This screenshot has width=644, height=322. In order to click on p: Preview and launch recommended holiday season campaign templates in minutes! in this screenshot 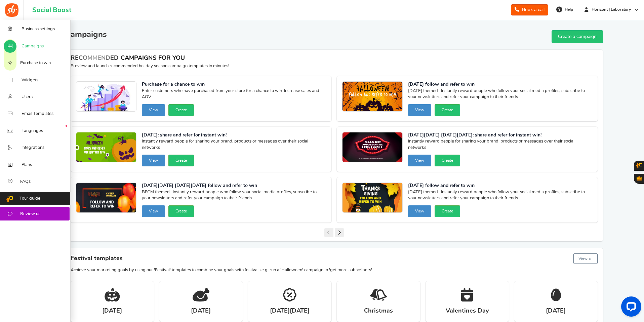, I will do `click(334, 66)`.